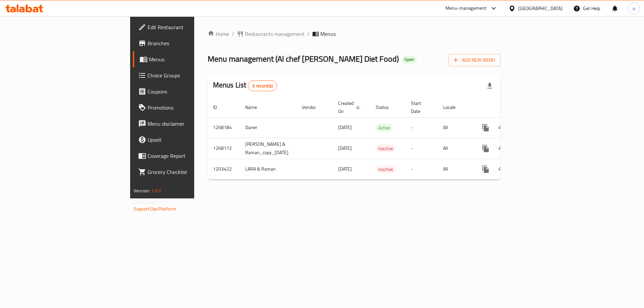  Describe the element at coordinates (190, 91) in the screenshot. I see `span: Coupons` at that location.